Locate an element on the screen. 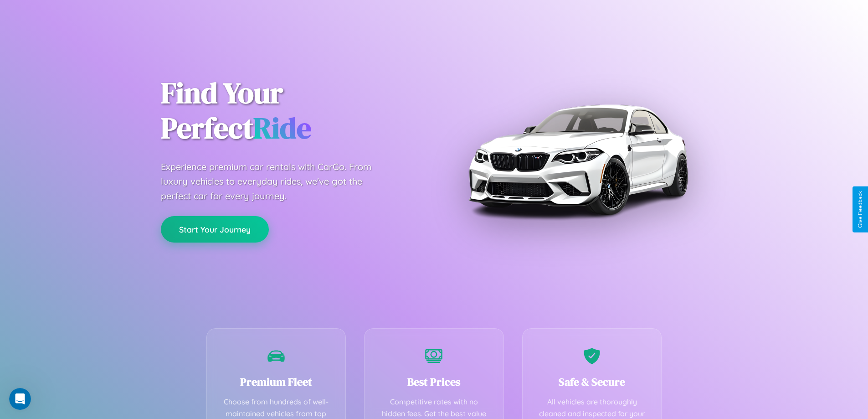 The width and height of the screenshot is (868, 419). span: Ride is located at coordinates (282, 128).